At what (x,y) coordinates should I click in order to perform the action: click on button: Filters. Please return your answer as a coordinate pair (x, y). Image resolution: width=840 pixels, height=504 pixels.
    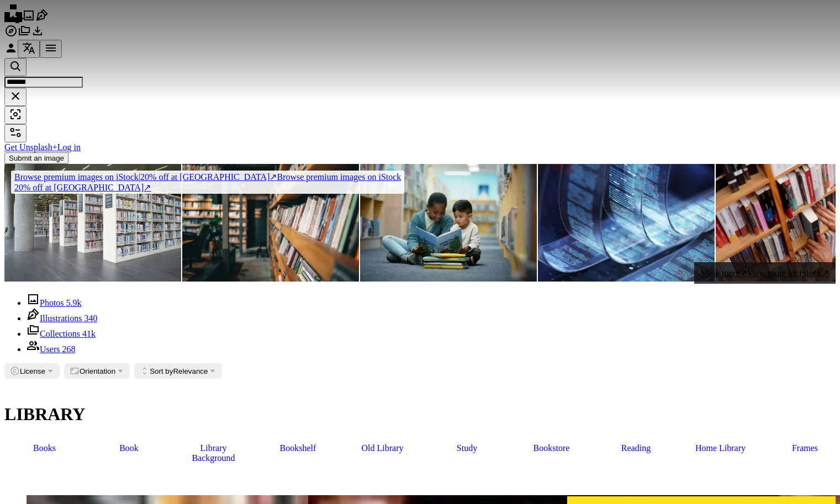
    Looking at the image, I should click on (16, 133).